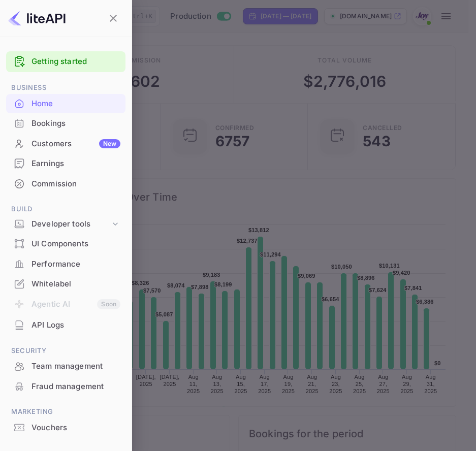  What do you see at coordinates (66, 325) in the screenshot?
I see `a: API Logs` at bounding box center [66, 325].